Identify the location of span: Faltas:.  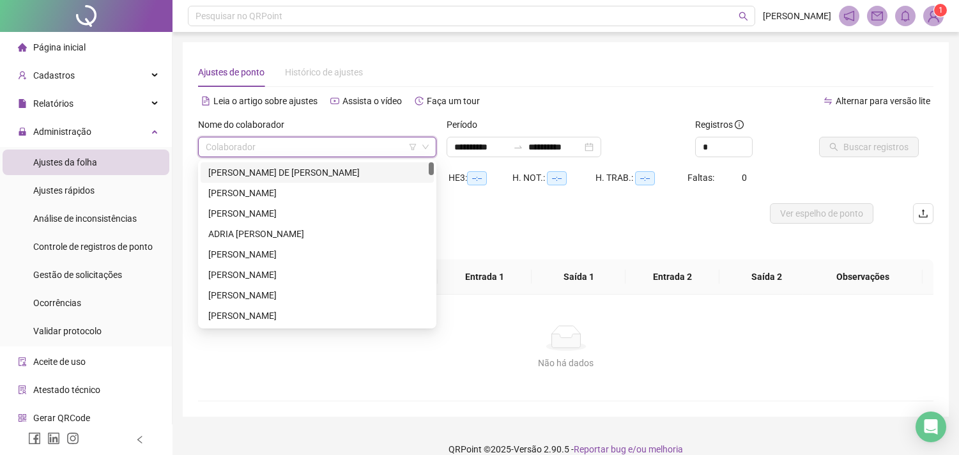
(702, 178).